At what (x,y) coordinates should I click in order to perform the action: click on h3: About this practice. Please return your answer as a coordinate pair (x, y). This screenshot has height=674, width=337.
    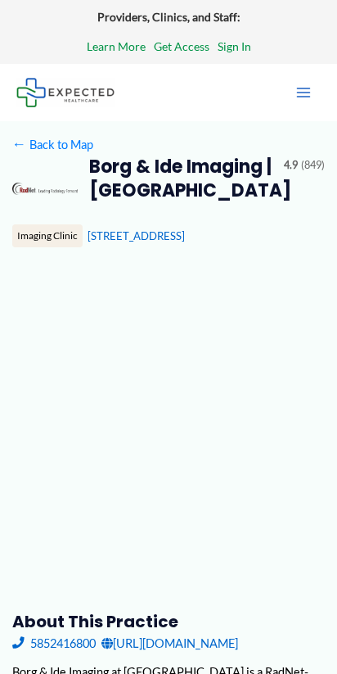
    Looking at the image, I should click on (169, 622).